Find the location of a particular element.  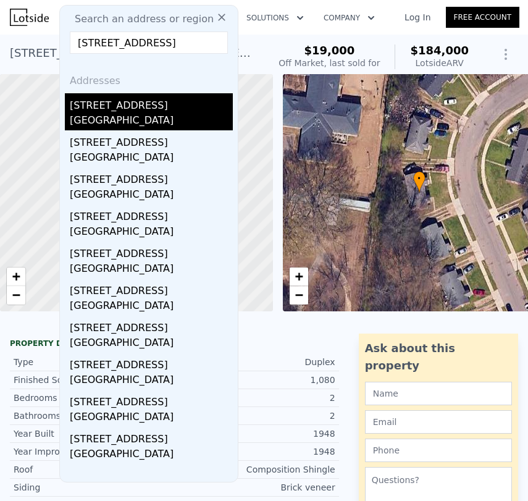

span: $184,000 is located at coordinates (439, 50).